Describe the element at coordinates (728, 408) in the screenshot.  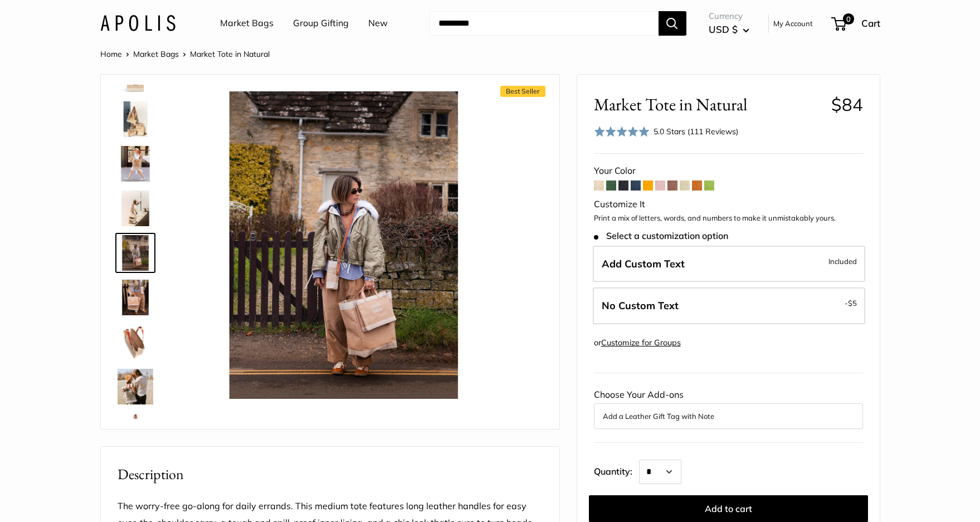
I see `div: Choose Your Add-ons` at that location.